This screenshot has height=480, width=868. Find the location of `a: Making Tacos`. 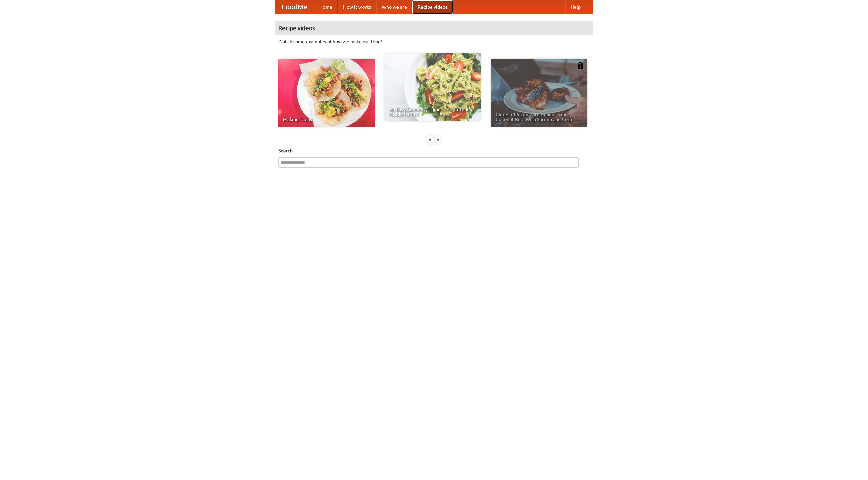

a: Making Tacos is located at coordinates (327, 93).